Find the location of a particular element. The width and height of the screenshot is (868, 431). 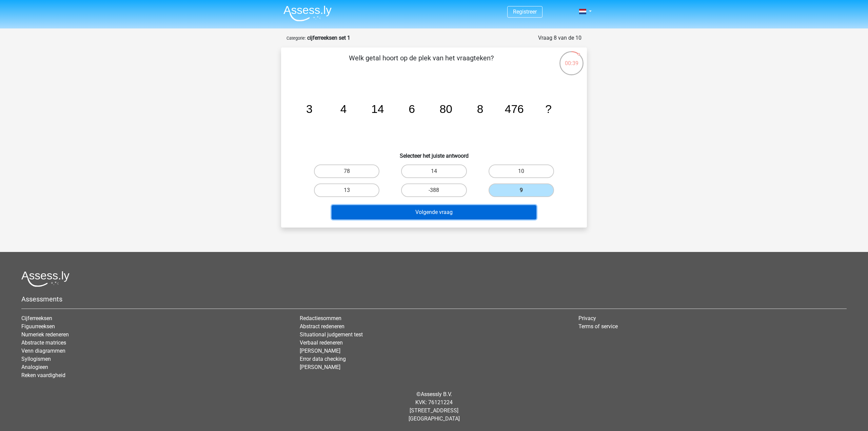

a: Abstracte matrices is located at coordinates (44, 342).